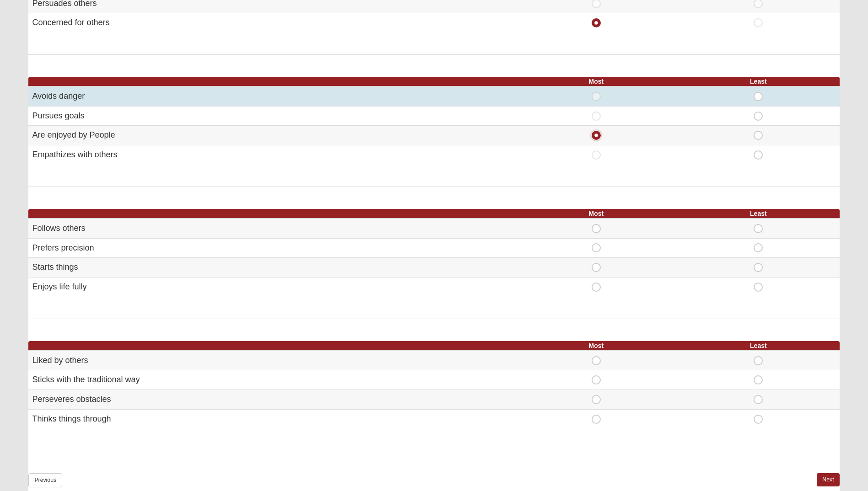  Describe the element at coordinates (271, 155) in the screenshot. I see `td: Empathizes with others` at that location.